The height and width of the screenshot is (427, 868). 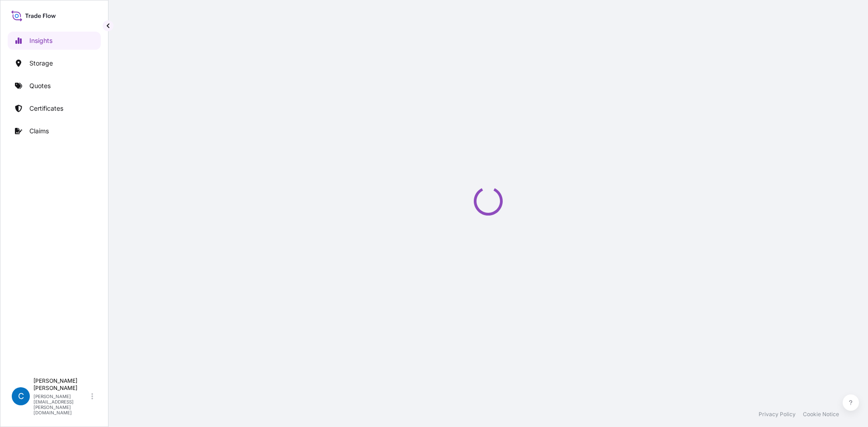 What do you see at coordinates (40, 86) in the screenshot?
I see `p: Quotes` at bounding box center [40, 86].